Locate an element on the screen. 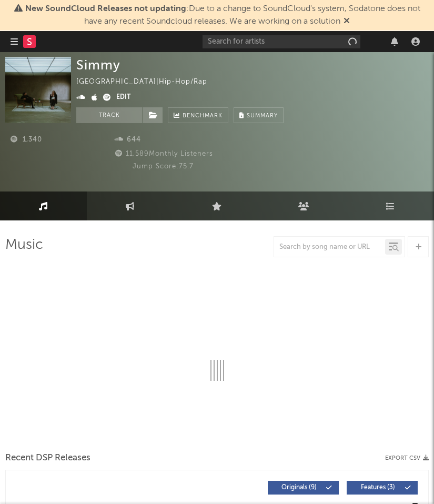 The width and height of the screenshot is (434, 504). button: Summary is located at coordinates (258, 115).